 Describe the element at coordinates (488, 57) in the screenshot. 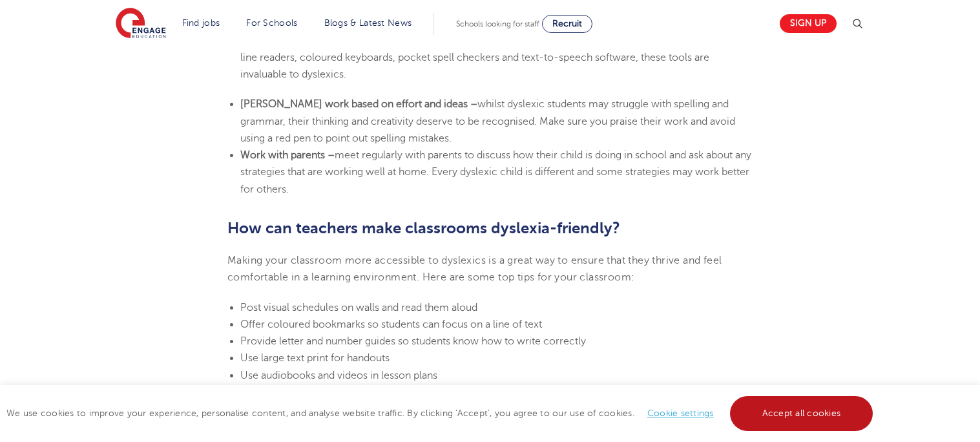

I see `span: there are several tools you can use to help dyslexic students with writing. From line readers, co...` at that location.